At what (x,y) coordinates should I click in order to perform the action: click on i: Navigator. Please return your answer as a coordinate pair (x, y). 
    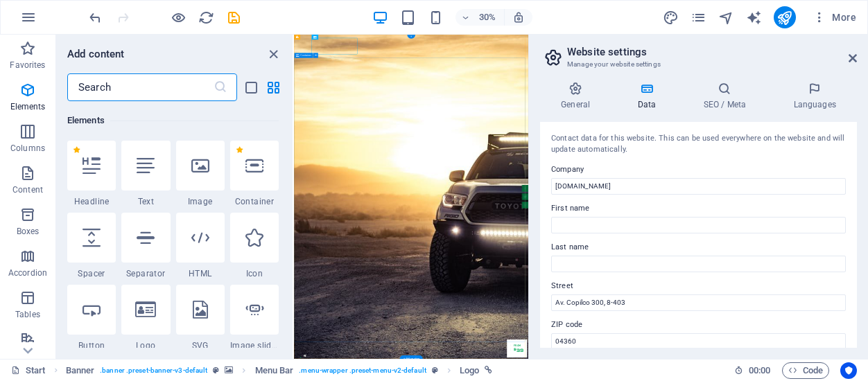
    Looking at the image, I should click on (726, 17).